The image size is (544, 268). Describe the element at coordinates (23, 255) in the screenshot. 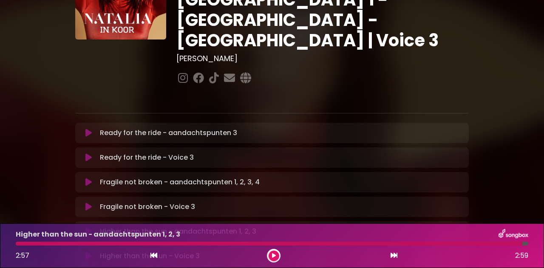

I see `span: 2:57` at that location.